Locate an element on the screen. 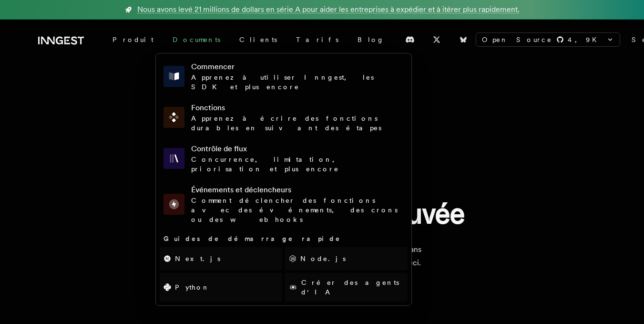 The width and height of the screenshot is (644, 324). a: Tarifs is located at coordinates (317, 40).